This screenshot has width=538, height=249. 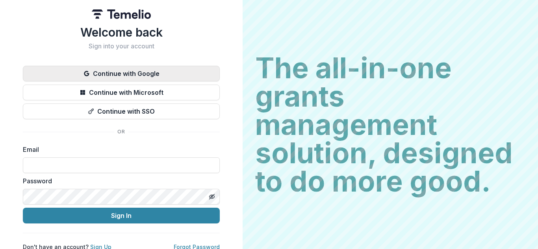 I want to click on button: Continue with Microsoft, so click(x=121, y=93).